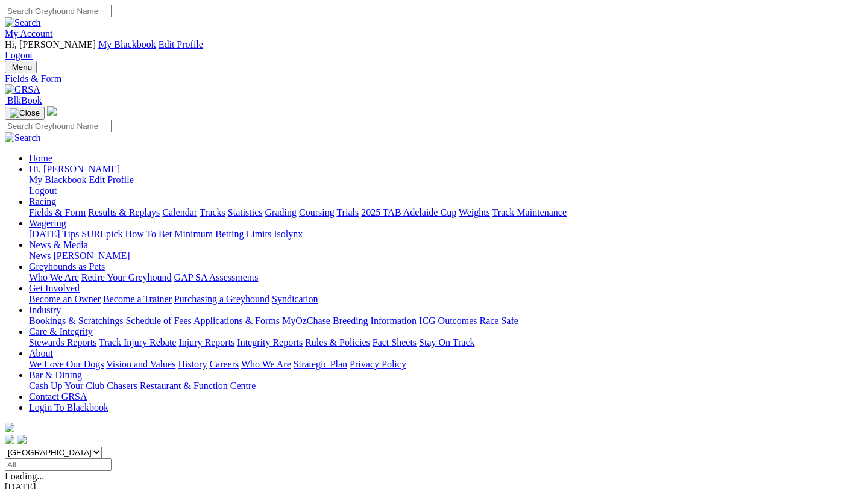  I want to click on a: Track Injury Rebate, so click(137, 342).